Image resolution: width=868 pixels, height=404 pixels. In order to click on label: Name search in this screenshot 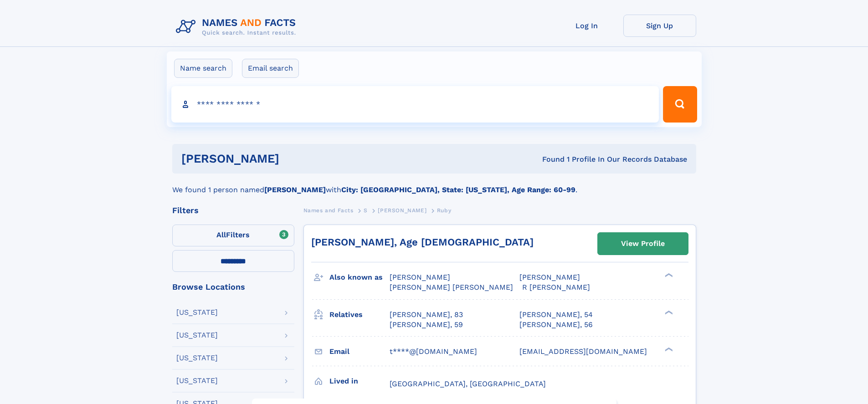, I will do `click(203, 68)`.